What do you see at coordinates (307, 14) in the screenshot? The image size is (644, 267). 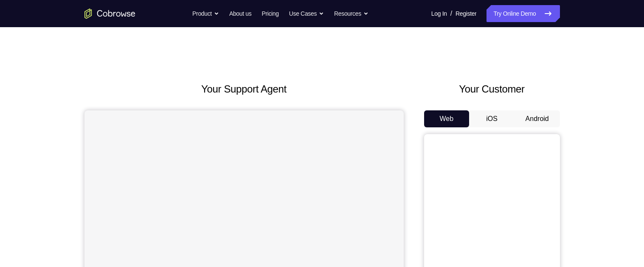 I see `button: Use Cases` at bounding box center [307, 14].